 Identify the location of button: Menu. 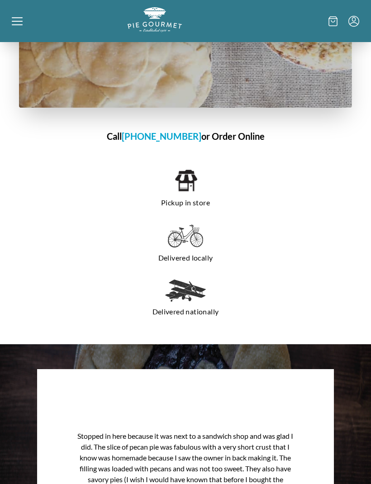
(354, 21).